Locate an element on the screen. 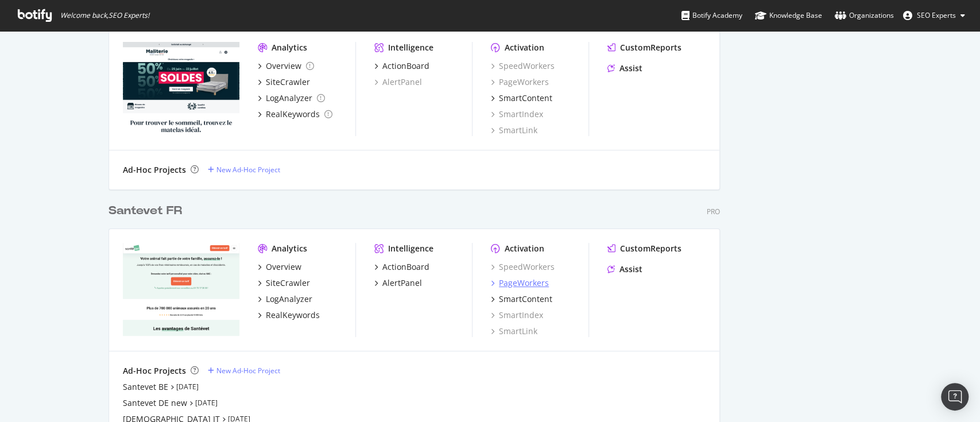 Image resolution: width=980 pixels, height=422 pixels. span: Welcome back, SEO Experts ! is located at coordinates (105, 16).